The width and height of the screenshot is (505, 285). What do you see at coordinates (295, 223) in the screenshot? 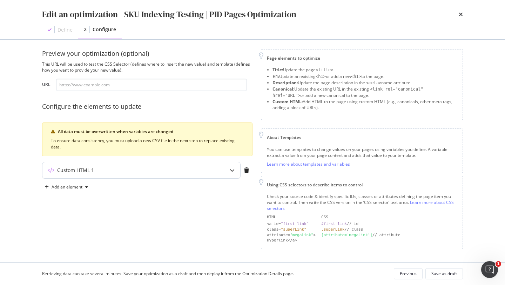
I see `div: "first-link"` at bounding box center [295, 223].